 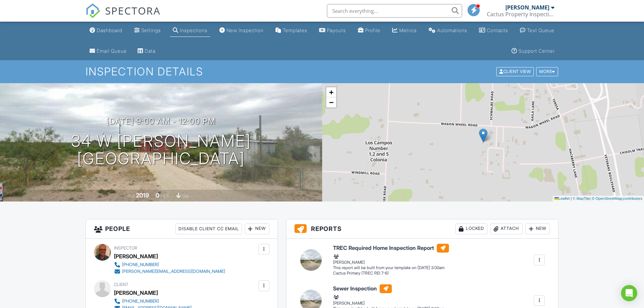 I want to click on div: Text Queue, so click(x=541, y=30).